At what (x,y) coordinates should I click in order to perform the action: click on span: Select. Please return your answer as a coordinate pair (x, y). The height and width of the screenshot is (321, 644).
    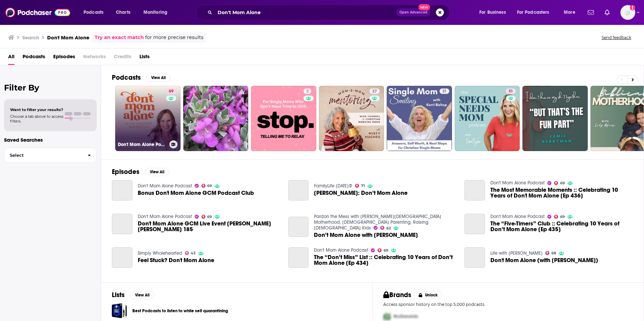
    Looking at the image, I should click on (43, 155).